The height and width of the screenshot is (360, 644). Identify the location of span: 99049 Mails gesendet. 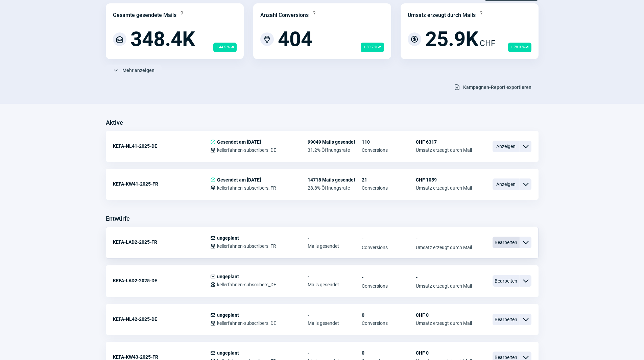
(335, 142).